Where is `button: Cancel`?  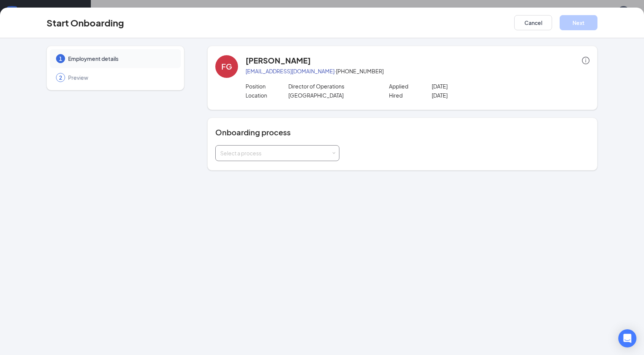 button: Cancel is located at coordinates (533, 23).